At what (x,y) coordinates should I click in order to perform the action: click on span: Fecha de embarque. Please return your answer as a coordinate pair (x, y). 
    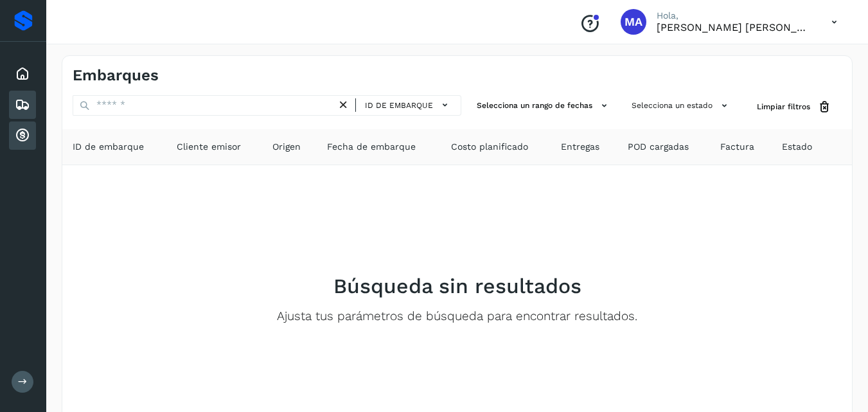
    Looking at the image, I should click on (372, 146).